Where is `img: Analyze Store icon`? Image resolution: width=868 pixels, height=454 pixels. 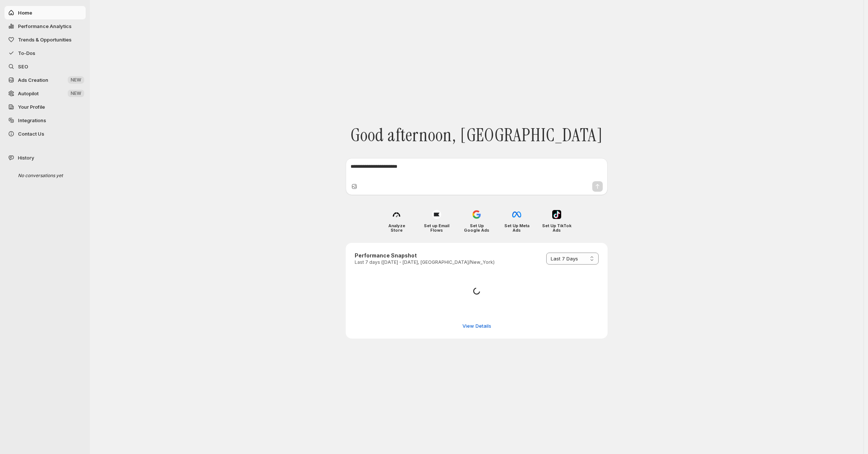 img: Analyze Store icon is located at coordinates (396, 214).